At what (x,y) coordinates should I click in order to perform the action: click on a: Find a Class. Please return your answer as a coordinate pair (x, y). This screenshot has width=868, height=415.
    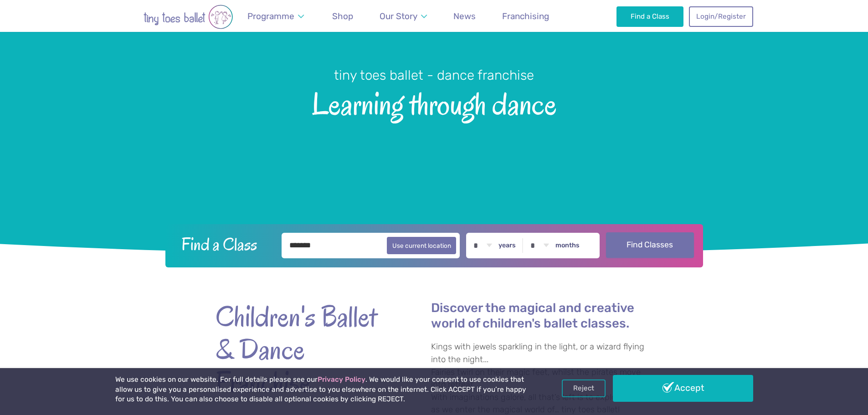
    Looking at the image, I should click on (649, 17).